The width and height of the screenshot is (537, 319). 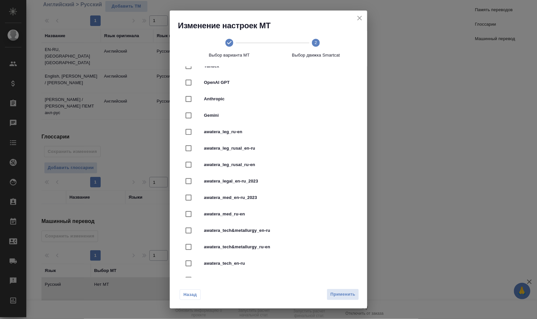 I want to click on span: awatera_leg_rusal_en-ru, so click(x=278, y=148).